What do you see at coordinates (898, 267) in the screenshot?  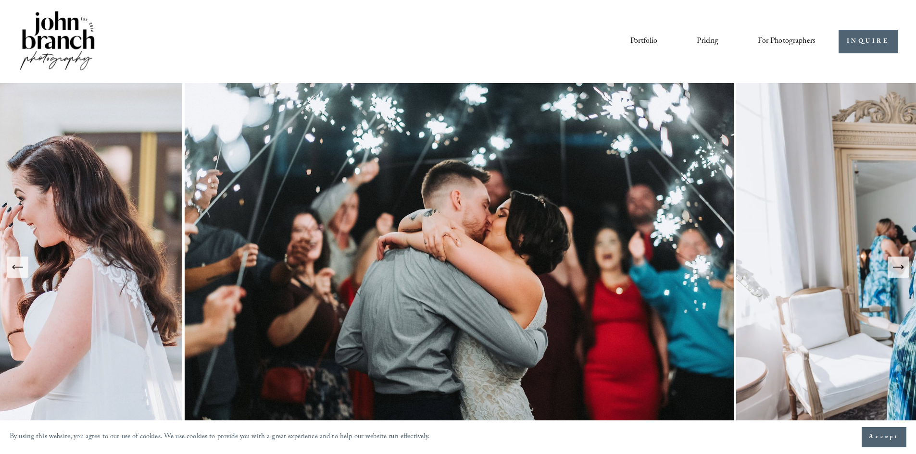 I see `button: Next Slide` at bounding box center [898, 267].